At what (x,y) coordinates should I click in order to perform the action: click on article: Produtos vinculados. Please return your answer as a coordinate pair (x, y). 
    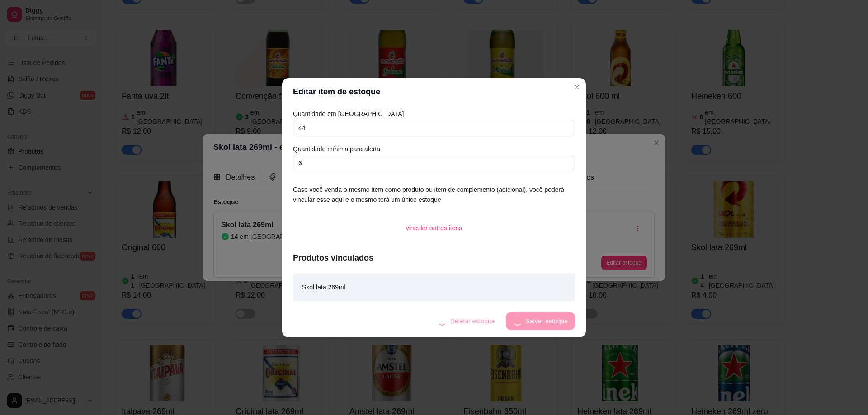
    Looking at the image, I should click on (434, 258).